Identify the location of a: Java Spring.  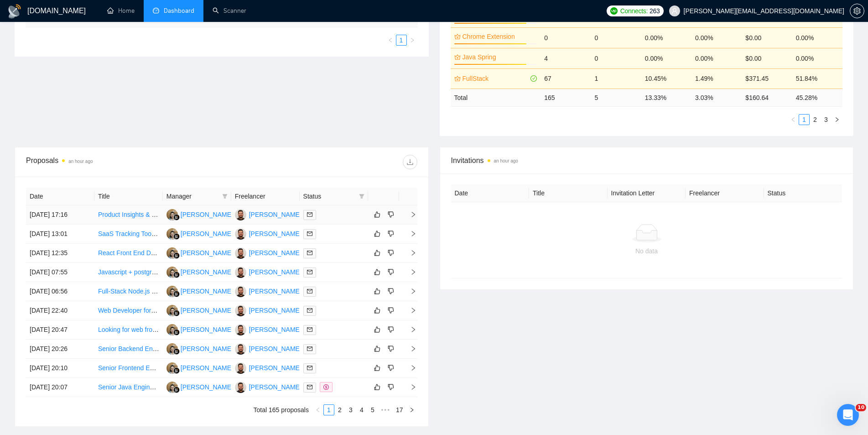
(499, 57).